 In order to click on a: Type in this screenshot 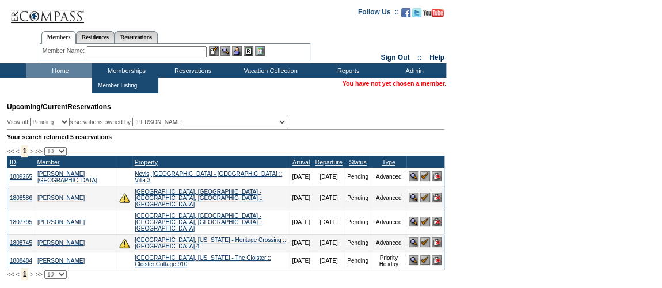, I will do `click(388, 162)`.